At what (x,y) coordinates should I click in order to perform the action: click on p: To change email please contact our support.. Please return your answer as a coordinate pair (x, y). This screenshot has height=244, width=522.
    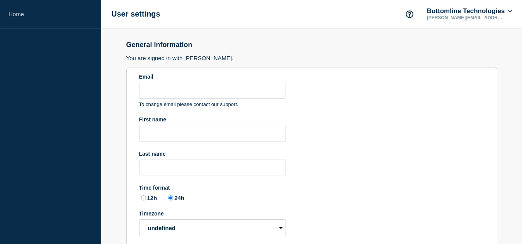
    Looking at the image, I should click on (212, 104).